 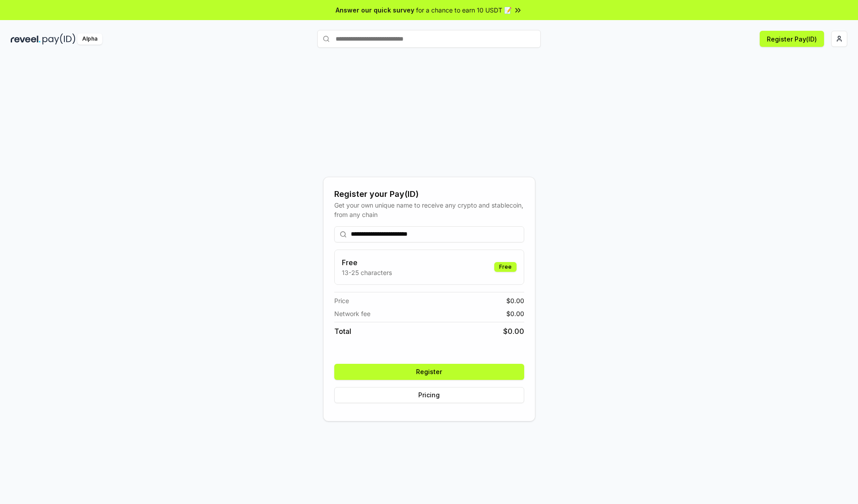 What do you see at coordinates (791, 39) in the screenshot?
I see `button: Register Pay(ID)` at bounding box center [791, 39].